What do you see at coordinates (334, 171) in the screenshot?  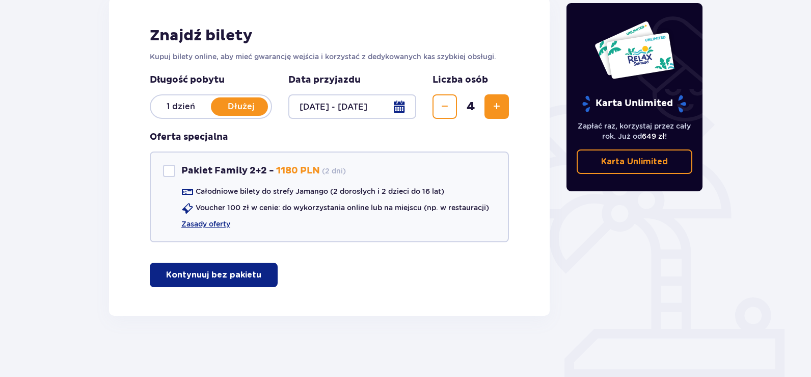 I see `p: ( 2 dni )` at bounding box center [334, 171].